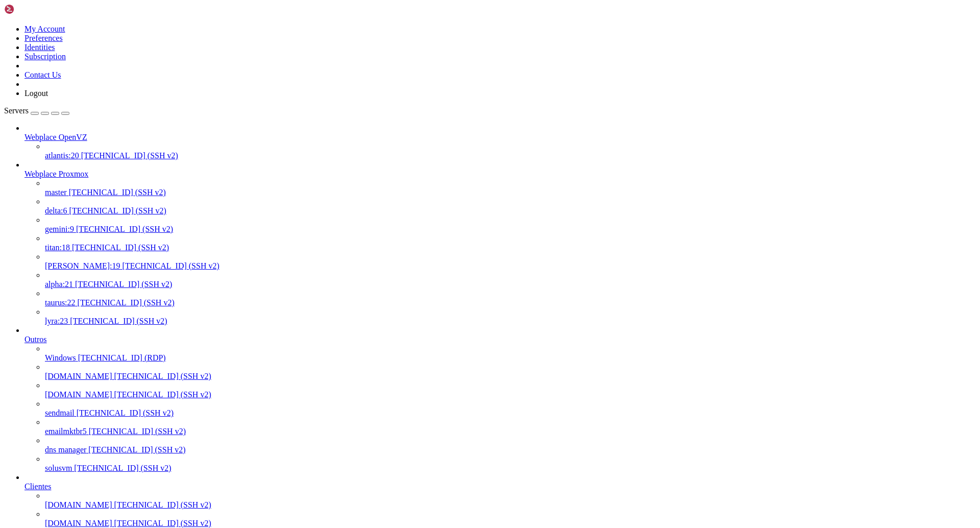 The height and width of the screenshot is (528, 980). I want to click on a: Clientes, so click(501, 487).